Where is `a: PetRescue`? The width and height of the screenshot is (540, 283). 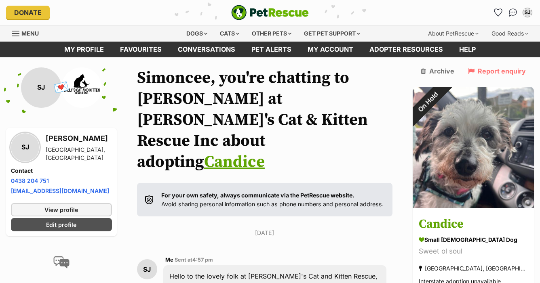 a: PetRescue is located at coordinates (270, 13).